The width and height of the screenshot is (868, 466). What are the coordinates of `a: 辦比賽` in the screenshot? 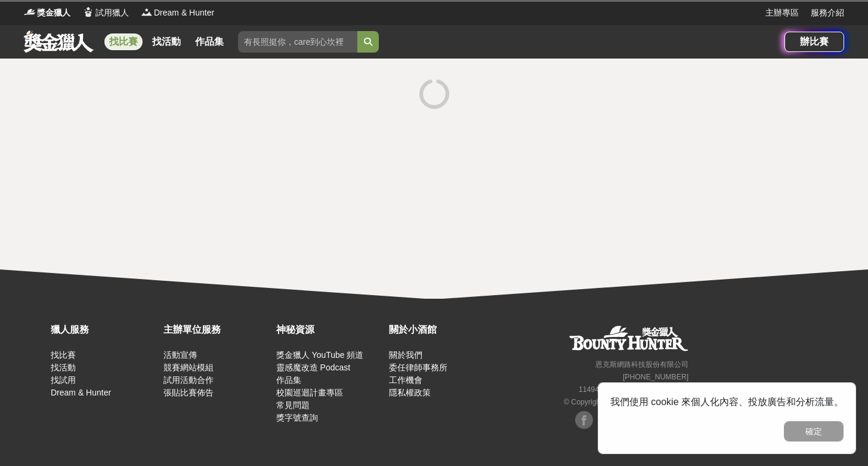 It's located at (815, 42).